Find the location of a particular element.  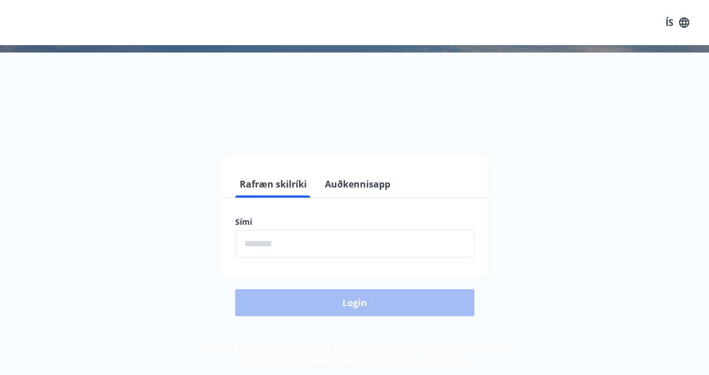

button: ÍS is located at coordinates (678, 23).